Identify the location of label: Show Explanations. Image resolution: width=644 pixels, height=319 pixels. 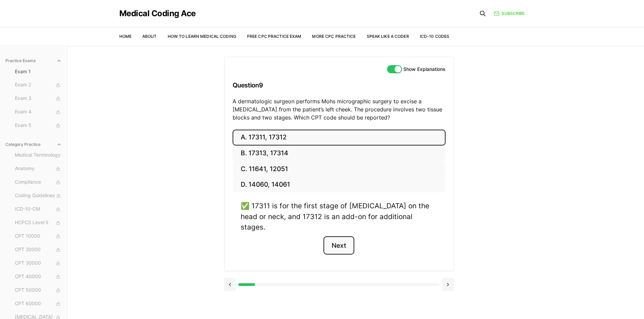
(424, 69).